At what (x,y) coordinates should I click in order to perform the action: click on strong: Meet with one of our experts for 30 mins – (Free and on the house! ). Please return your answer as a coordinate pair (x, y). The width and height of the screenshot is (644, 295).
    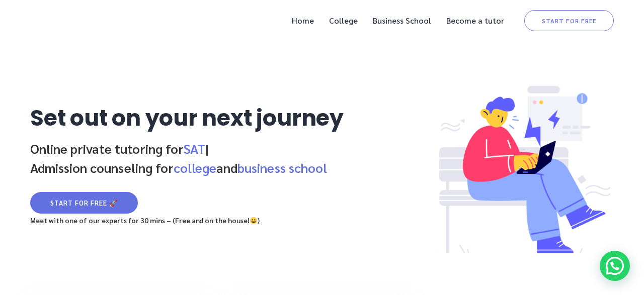
    Looking at the image, I should click on (145, 220).